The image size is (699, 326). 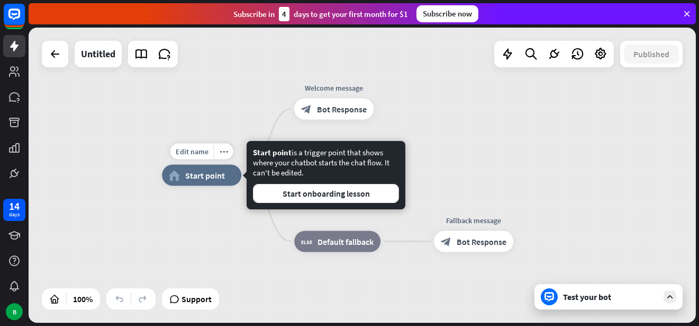 What do you see at coordinates (652, 54) in the screenshot?
I see `button: Published` at bounding box center [652, 54].